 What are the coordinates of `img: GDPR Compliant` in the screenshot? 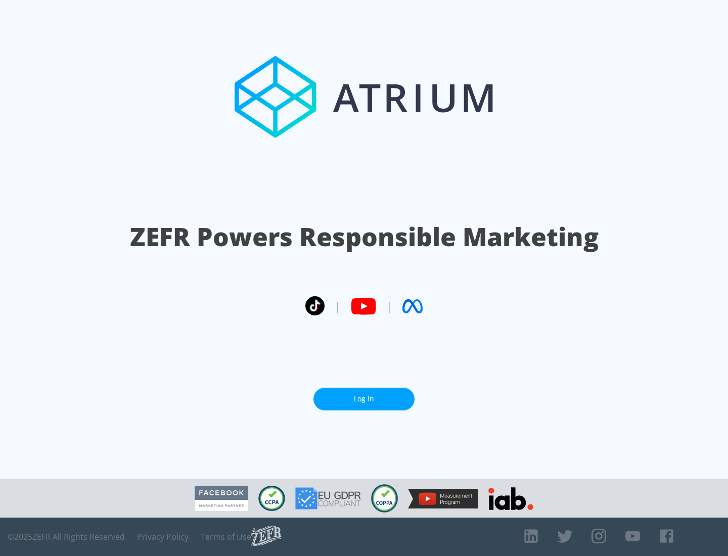 It's located at (328, 498).